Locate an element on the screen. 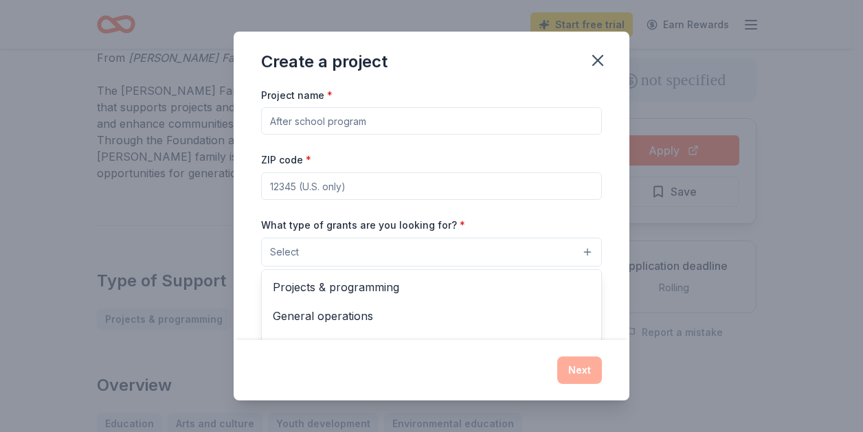 The image size is (863, 432). span: Capital is located at coordinates (431, 345).